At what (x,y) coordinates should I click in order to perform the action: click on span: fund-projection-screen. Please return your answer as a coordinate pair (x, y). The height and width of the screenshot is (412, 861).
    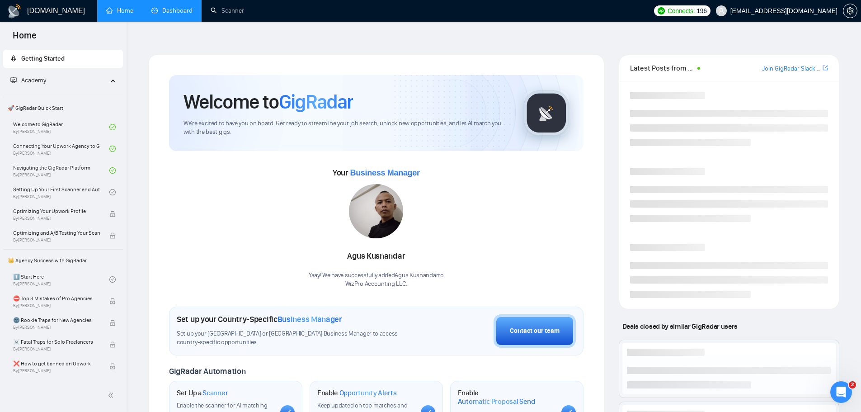
    Looking at the image, I should click on (14, 80).